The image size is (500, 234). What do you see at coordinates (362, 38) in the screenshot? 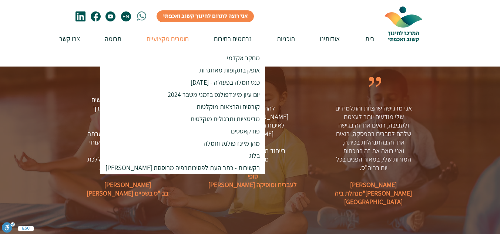
I see `a: בית` at bounding box center [362, 38].